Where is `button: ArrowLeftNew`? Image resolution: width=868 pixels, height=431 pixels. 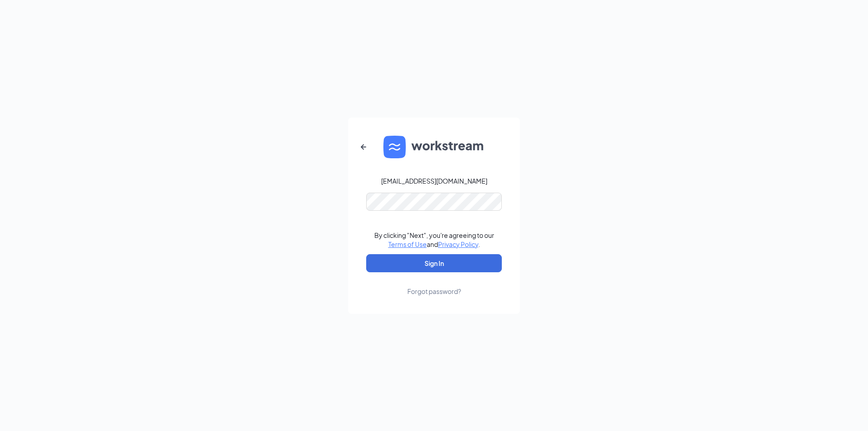
button: ArrowLeftNew is located at coordinates (364, 147).